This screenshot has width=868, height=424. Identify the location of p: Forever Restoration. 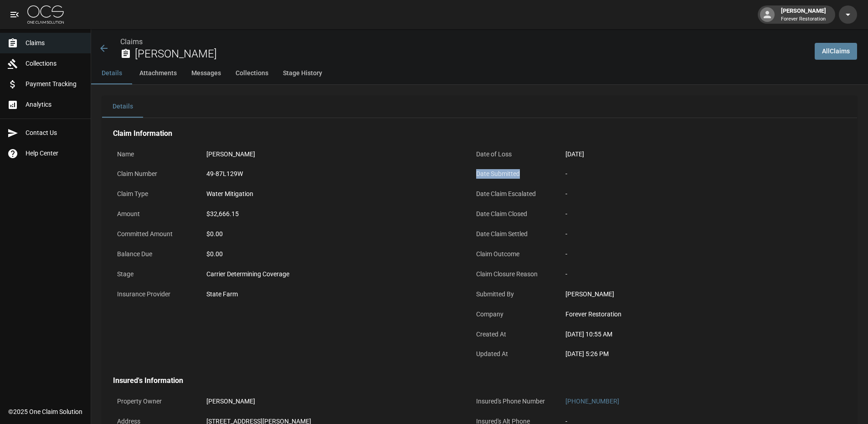
(804, 19).